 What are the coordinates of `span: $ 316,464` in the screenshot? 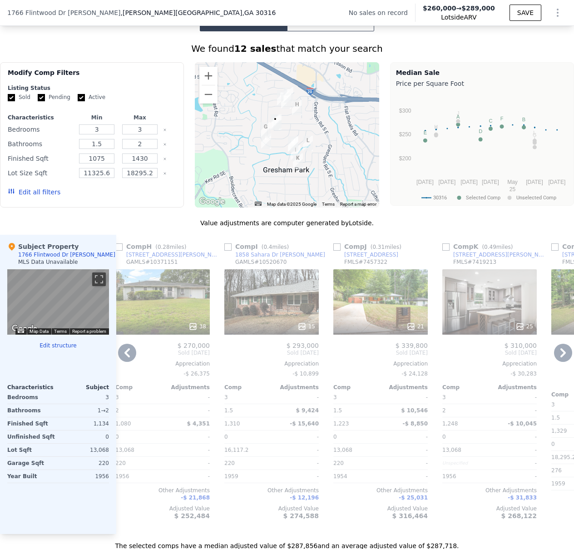 It's located at (410, 516).